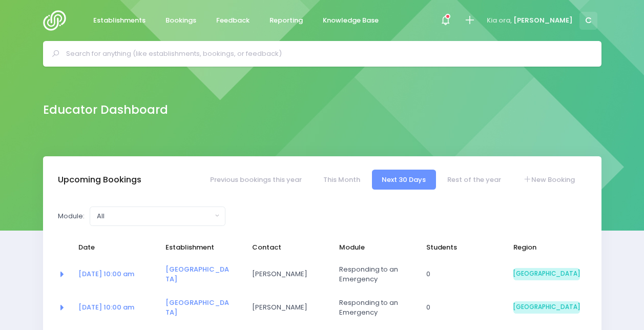  Describe the element at coordinates (286, 247) in the screenshot. I see `span: Contact` at that location.